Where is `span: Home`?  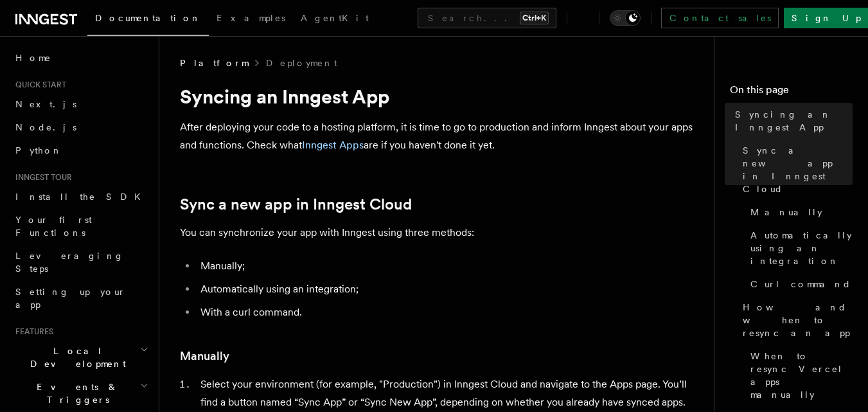 span: Home is located at coordinates (33, 58).